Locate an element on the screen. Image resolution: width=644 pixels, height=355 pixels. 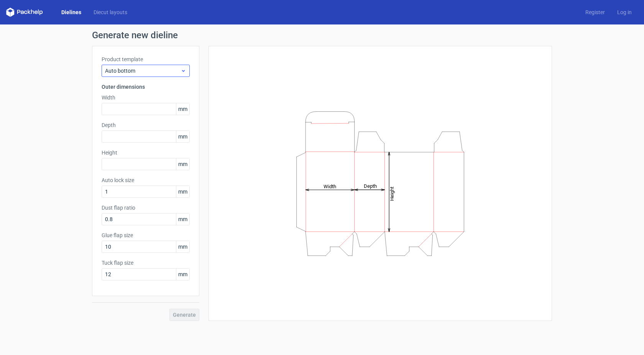
h3: Outer dimensions is located at coordinates (146, 87).